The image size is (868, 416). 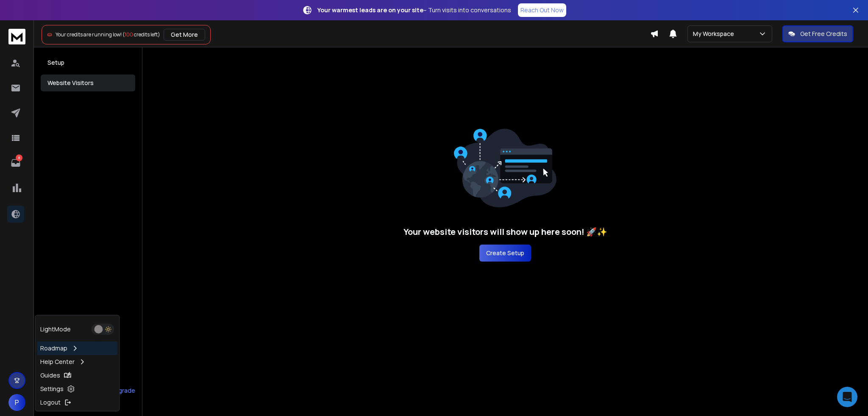 I want to click on a: Settings, so click(x=77, y=389).